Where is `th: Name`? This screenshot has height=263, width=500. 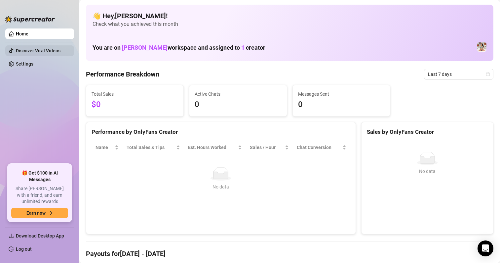 th: Name is located at coordinates (107, 147).